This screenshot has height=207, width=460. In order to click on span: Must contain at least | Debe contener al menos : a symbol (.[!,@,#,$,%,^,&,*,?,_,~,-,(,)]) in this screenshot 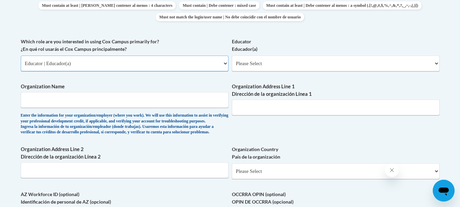, I will do `click(342, 5)`.